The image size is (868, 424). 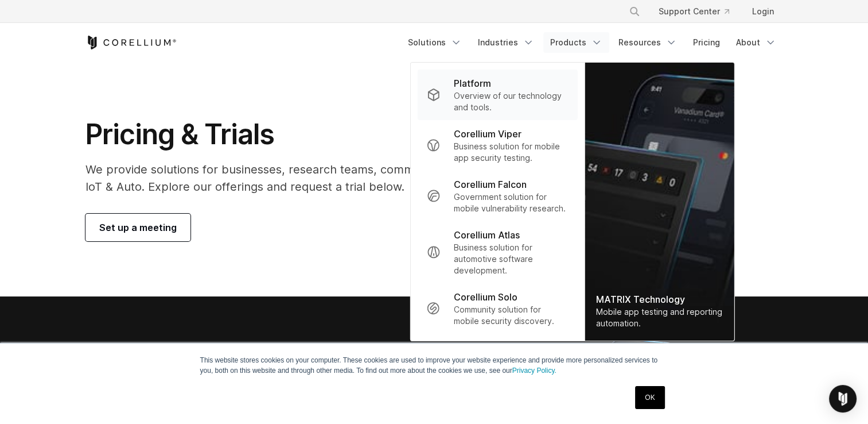 What do you see at coordinates (842, 398) in the screenshot?
I see `div: Open Intercom Messenger` at bounding box center [842, 398].